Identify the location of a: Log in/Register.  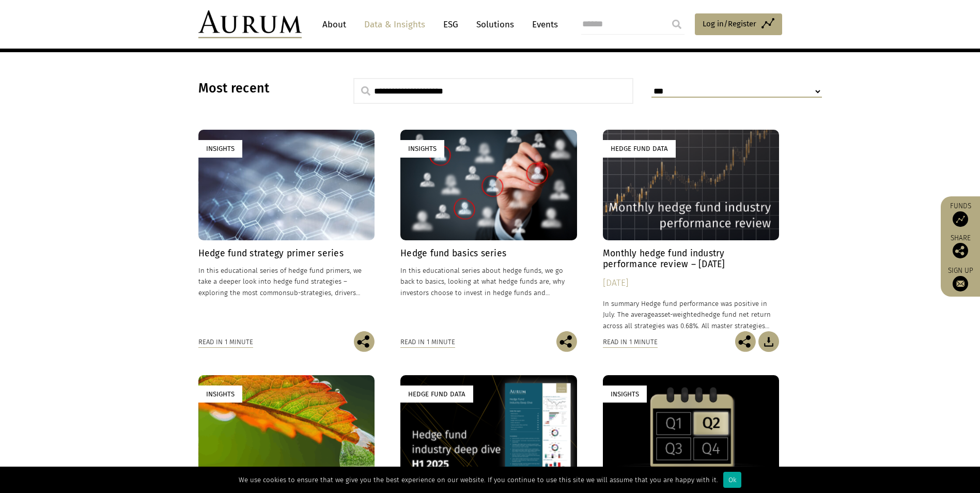
(739, 24).